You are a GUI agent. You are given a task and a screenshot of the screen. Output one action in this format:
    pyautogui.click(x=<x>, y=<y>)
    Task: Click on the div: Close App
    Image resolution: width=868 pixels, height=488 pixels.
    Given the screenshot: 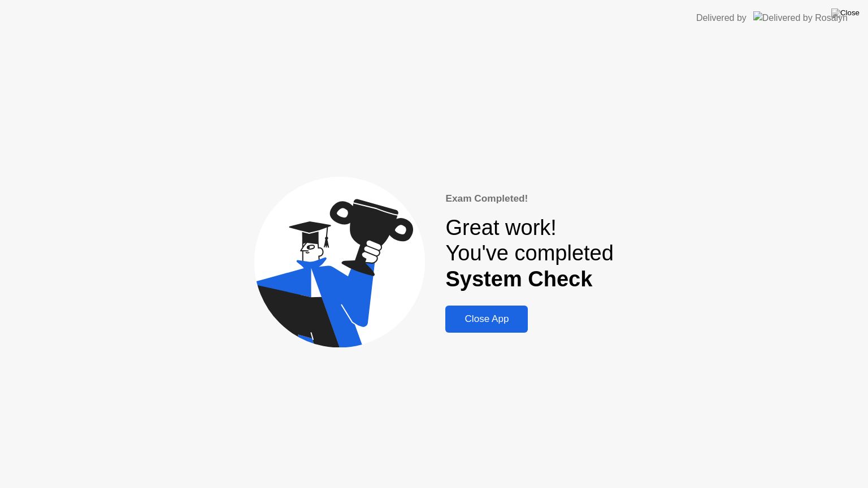 What is the action you would take?
    pyautogui.click(x=486, y=319)
    